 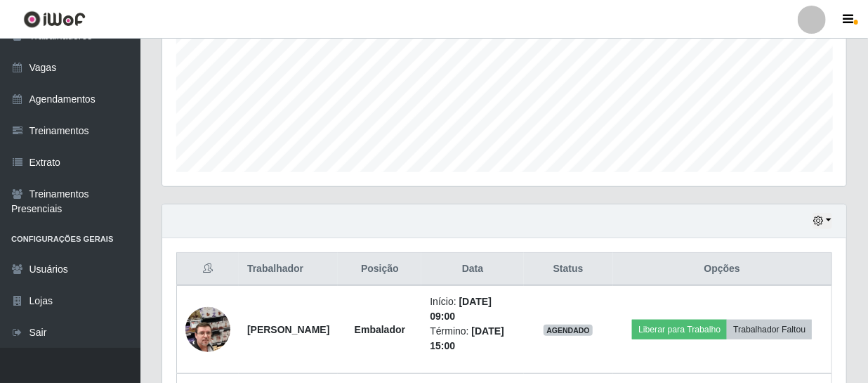 What do you see at coordinates (723, 269) in the screenshot?
I see `th: Opções` at bounding box center [723, 269].